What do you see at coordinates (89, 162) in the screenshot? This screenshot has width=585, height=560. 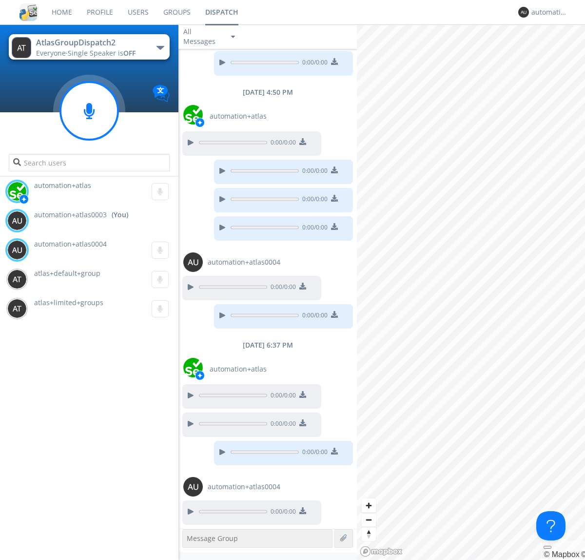 I see `input: Search users` at bounding box center [89, 162].